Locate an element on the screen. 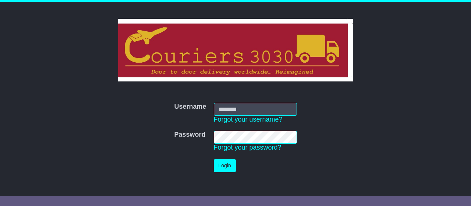 The height and width of the screenshot is (206, 471). label: Password is located at coordinates (189, 135).